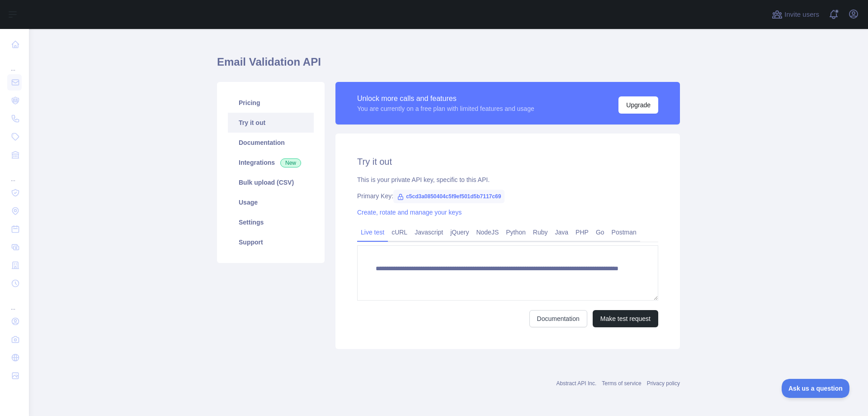 The width and height of the screenshot is (868, 416). What do you see at coordinates (270, 182) in the screenshot?
I see `a: Bulk upload (CSV)` at bounding box center [270, 182].